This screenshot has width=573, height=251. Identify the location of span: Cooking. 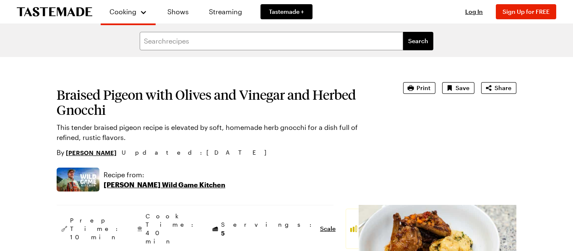
(123, 11).